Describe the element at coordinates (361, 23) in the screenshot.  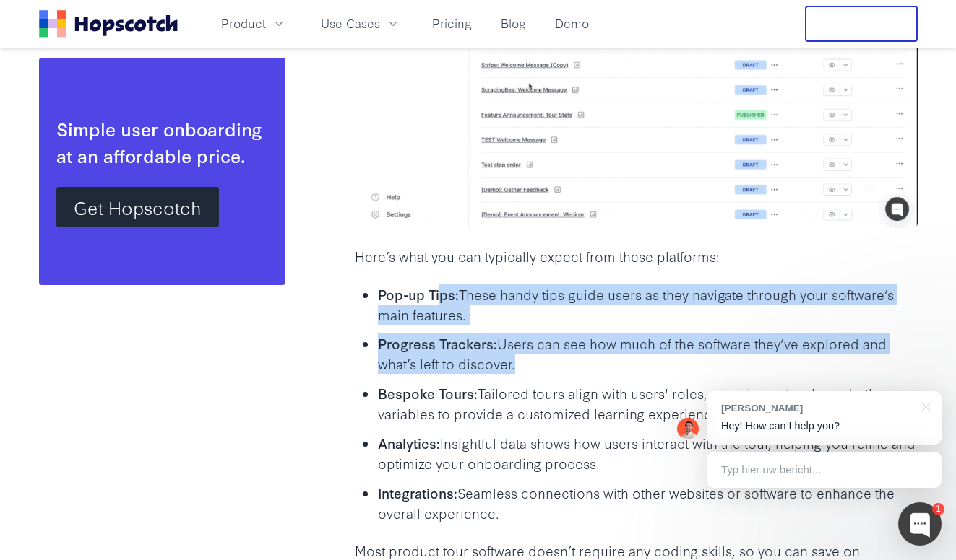
I see `button: Use Cases` at that location.